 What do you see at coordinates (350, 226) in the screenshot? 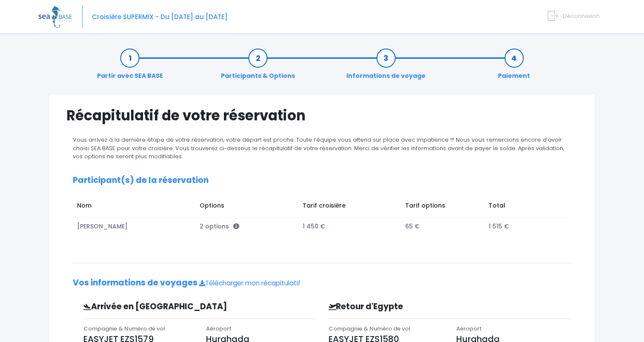
I see `td: 1 450 €` at bounding box center [350, 226].